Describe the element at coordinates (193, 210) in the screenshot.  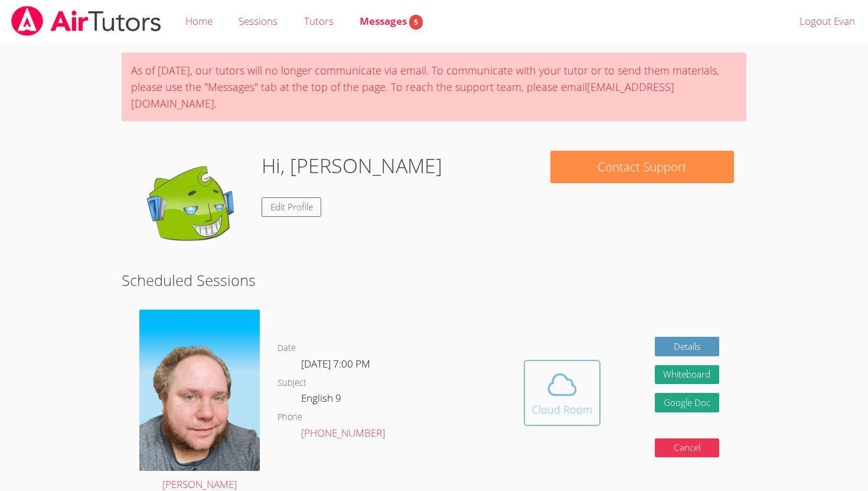
I see `img: default.png` at that location.